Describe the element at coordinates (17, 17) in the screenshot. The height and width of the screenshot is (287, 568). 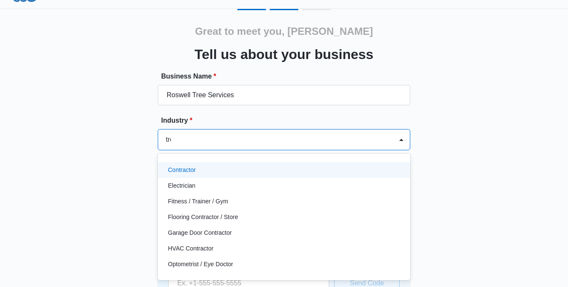
I see `img: logo_orange.svg` at that location.